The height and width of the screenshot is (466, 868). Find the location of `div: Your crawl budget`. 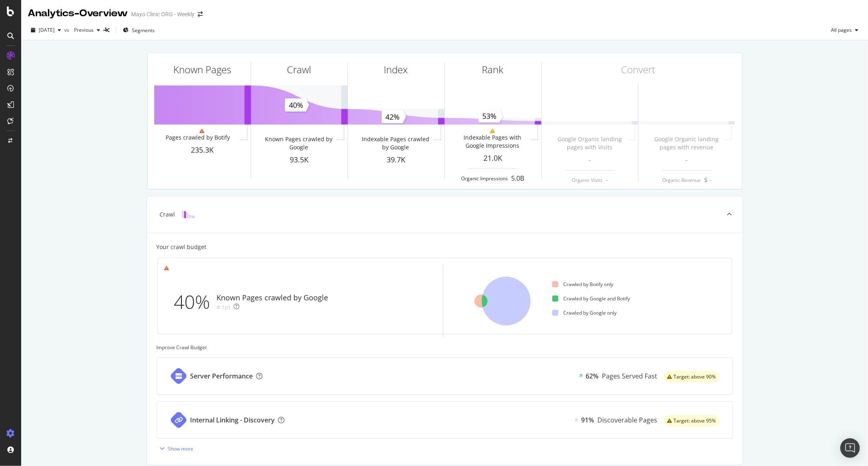

div: Your crawl budget is located at coordinates (181, 247).